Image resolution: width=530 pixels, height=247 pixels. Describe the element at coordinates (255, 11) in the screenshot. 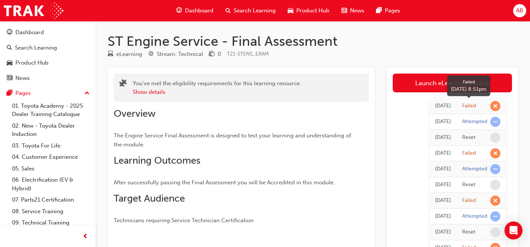

I see `span: Search Learning` at that location.